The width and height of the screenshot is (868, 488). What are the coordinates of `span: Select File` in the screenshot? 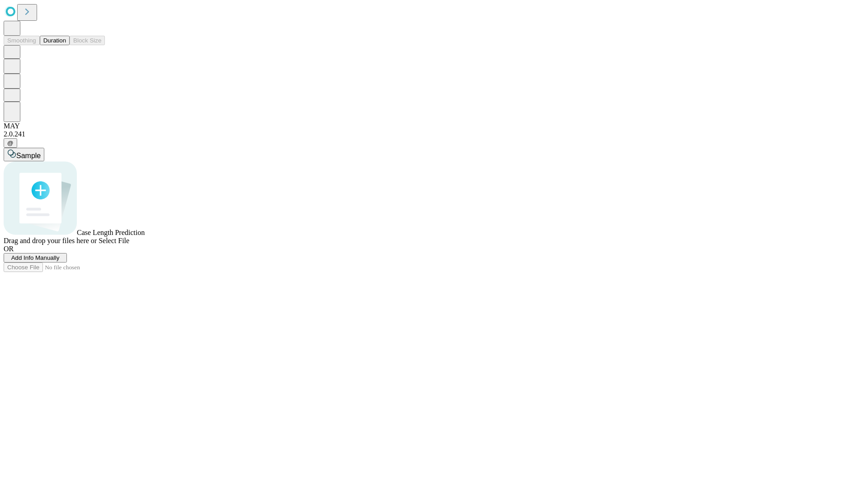 It's located at (114, 240).